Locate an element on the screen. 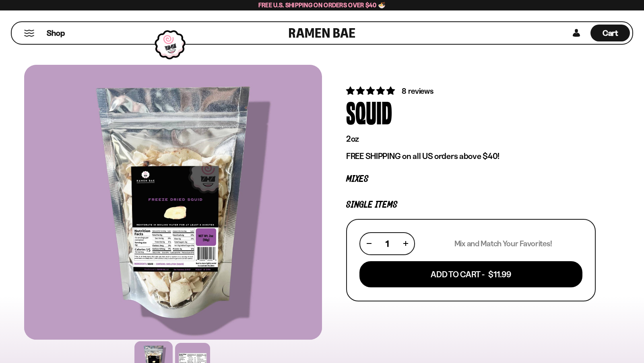 The width and height of the screenshot is (644, 363). div: Cart is located at coordinates (610, 33).